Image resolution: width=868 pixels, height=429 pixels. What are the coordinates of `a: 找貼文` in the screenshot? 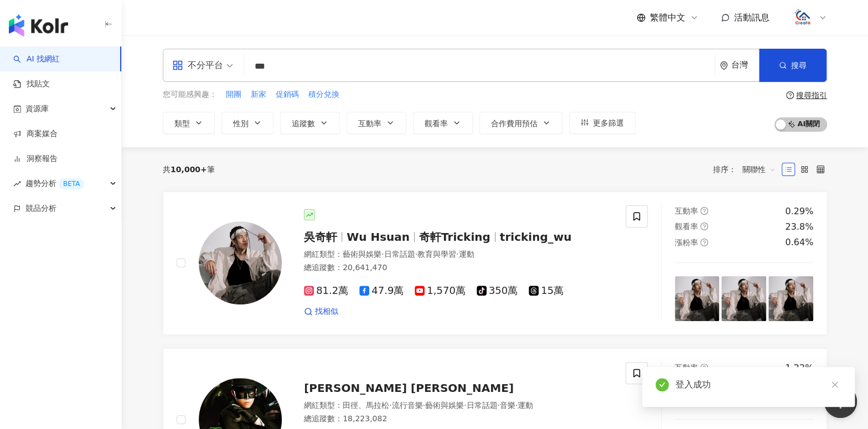 It's located at (32, 84).